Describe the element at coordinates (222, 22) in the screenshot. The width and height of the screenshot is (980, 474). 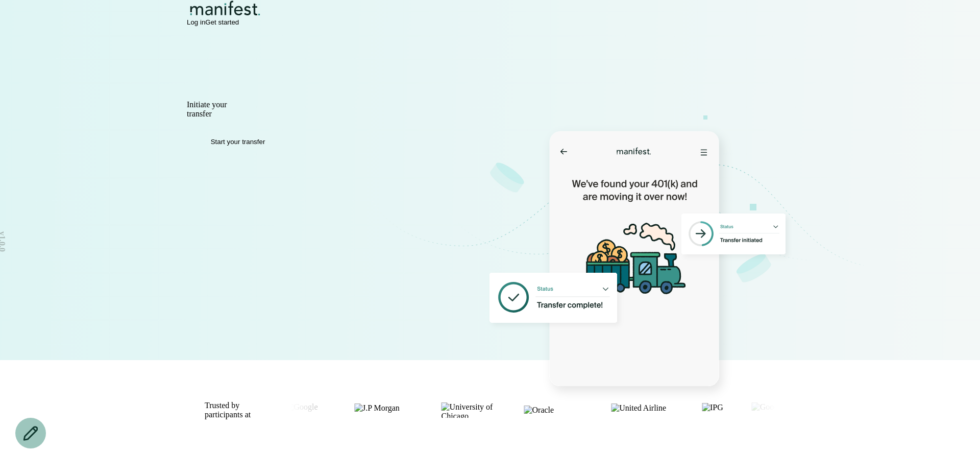
I see `button: Get started` at that location.